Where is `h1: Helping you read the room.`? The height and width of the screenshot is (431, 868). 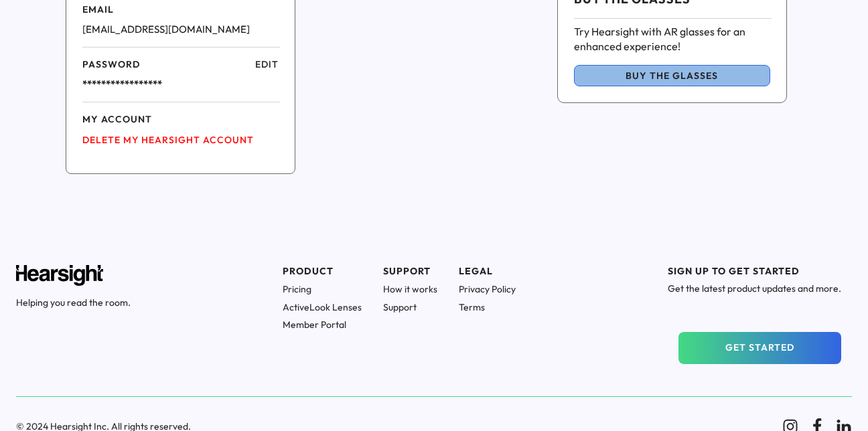
h1: Helping you read the room. is located at coordinates (73, 303).